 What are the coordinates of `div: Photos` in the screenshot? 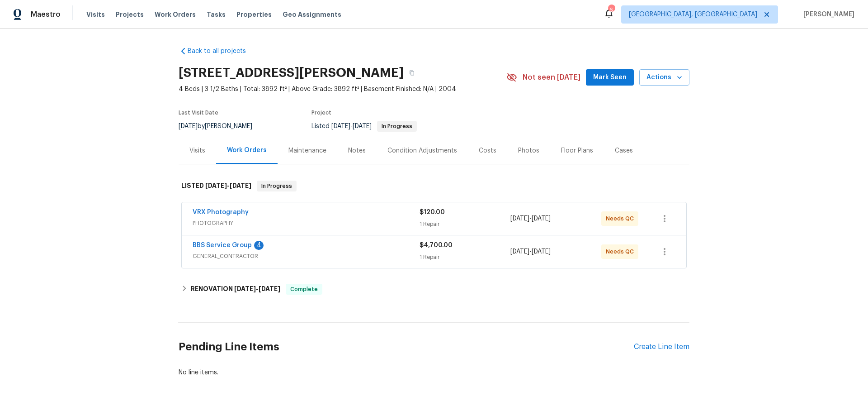 It's located at (528, 150).